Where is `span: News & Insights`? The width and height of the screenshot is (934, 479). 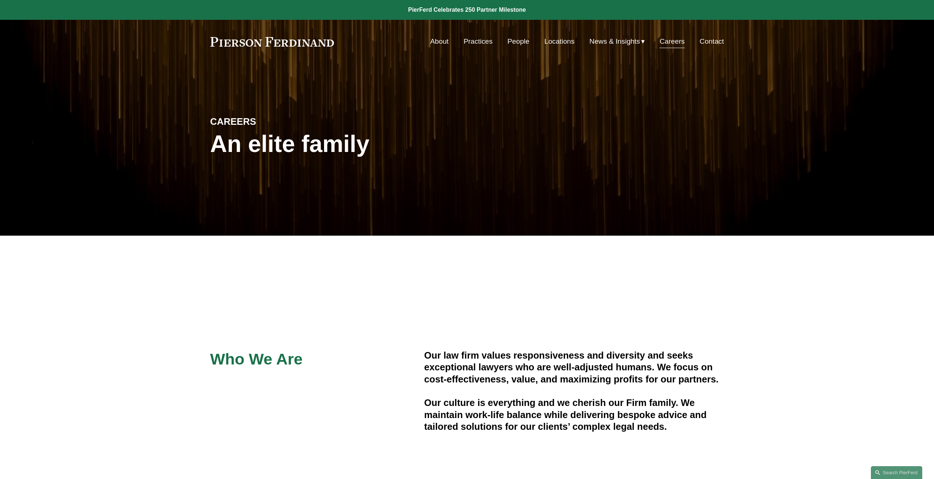 span: News & Insights is located at coordinates (615, 41).